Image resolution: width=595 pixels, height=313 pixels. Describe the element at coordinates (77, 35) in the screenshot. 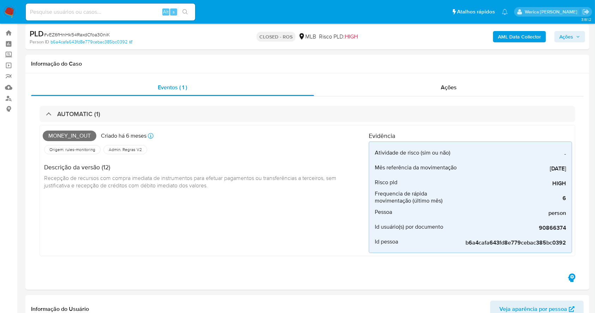

I see `span: # vEZ6fHnHk54RaxdCfoa30niK` at that location.